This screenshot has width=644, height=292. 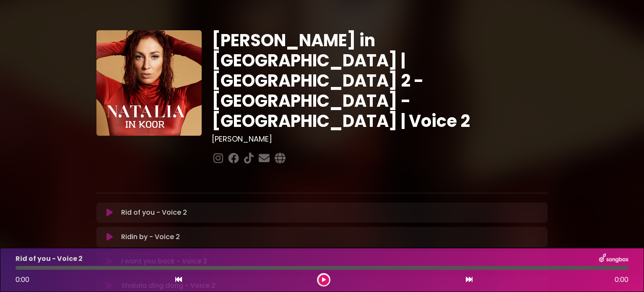 I want to click on p: Ridin by - Voice 2, so click(x=151, y=236).